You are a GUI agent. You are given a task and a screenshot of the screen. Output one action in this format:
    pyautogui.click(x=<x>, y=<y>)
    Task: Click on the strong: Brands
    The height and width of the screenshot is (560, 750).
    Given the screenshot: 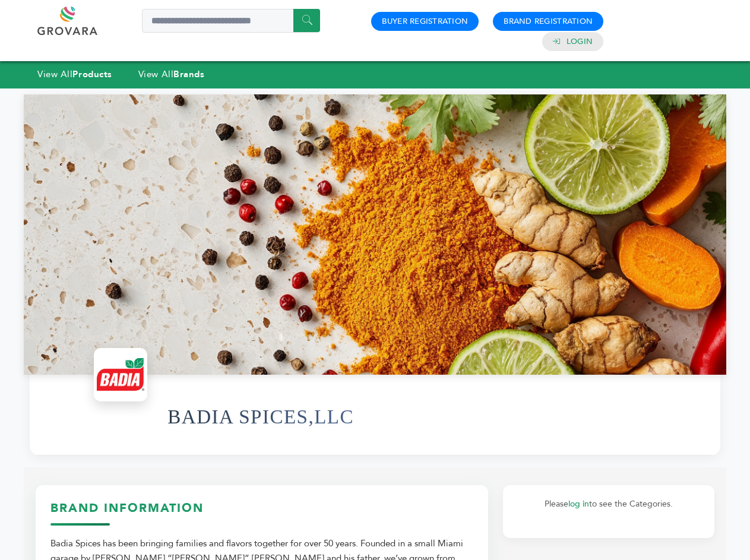 What is the action you would take?
    pyautogui.click(x=189, y=74)
    